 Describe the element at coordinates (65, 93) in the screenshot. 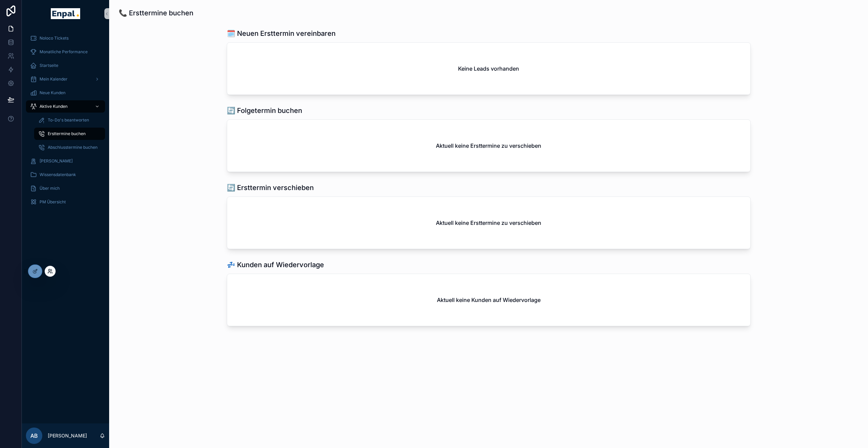

I see `a: Neue Kunden` at that location.